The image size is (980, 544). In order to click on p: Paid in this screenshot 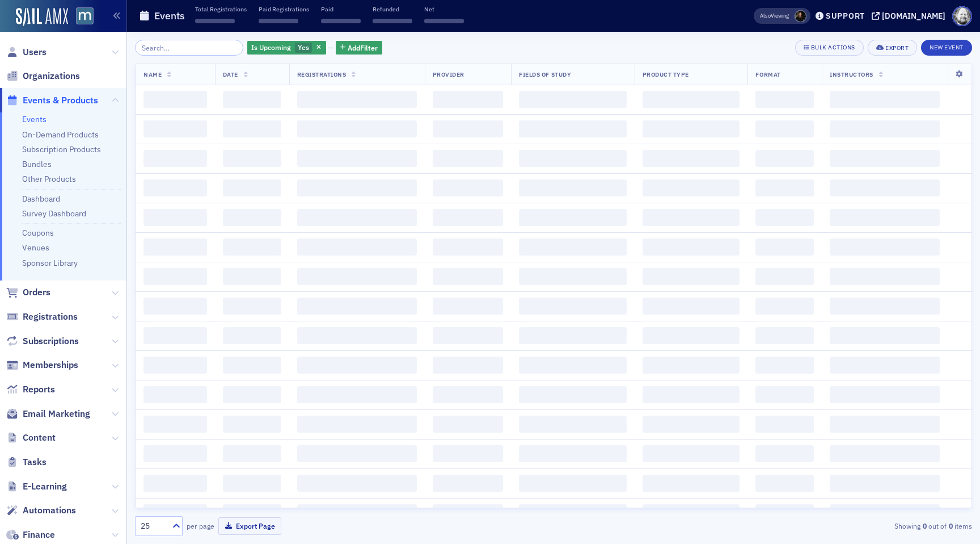, I will do `click(341, 9)`.